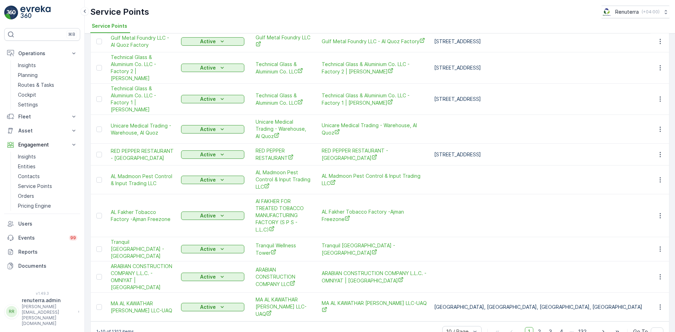 This screenshot has width=675, height=332. What do you see at coordinates (47, 167) in the screenshot?
I see `a: Entities` at bounding box center [47, 167].